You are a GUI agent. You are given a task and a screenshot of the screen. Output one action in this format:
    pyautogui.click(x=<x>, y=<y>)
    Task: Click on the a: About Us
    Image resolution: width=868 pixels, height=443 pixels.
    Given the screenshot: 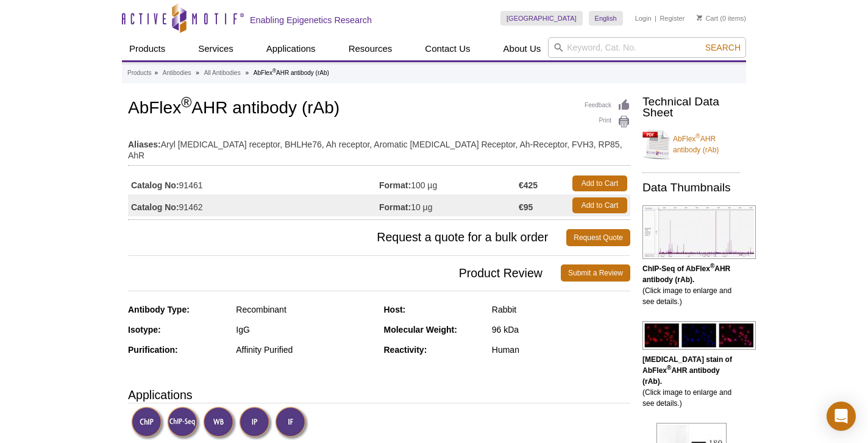 What is the action you would take?
    pyautogui.click(x=523, y=49)
    